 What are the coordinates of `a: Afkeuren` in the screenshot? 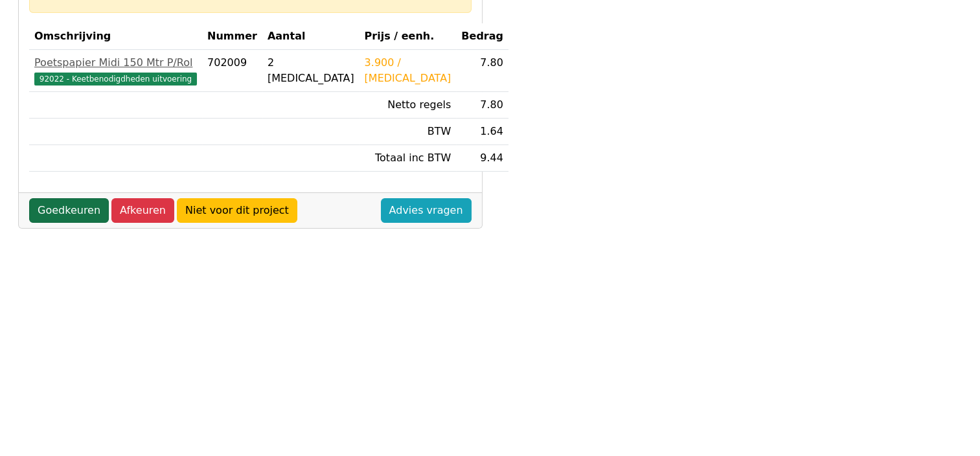 It's located at (142, 210).